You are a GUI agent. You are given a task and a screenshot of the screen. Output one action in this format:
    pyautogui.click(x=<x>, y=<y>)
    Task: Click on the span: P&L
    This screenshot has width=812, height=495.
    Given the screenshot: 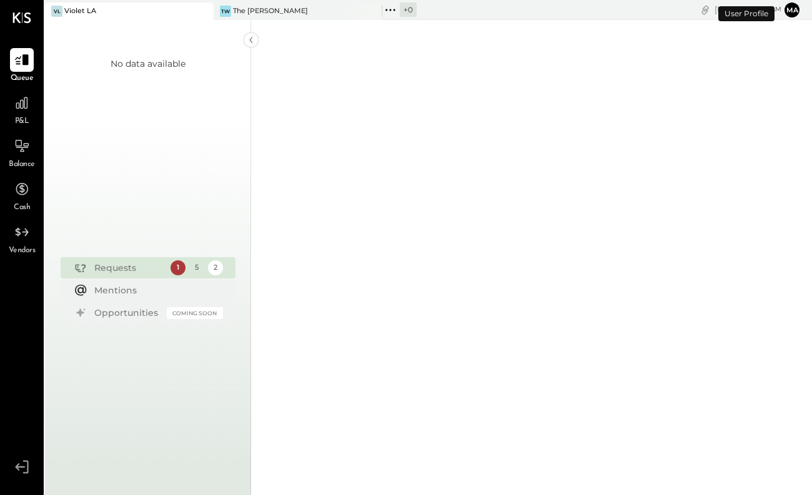 What is the action you would take?
    pyautogui.click(x=22, y=122)
    